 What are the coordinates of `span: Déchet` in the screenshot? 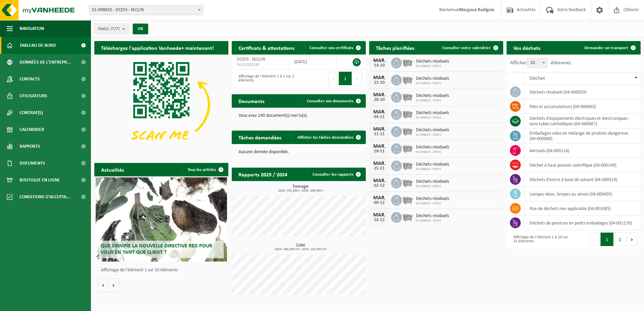 It's located at (537, 78).